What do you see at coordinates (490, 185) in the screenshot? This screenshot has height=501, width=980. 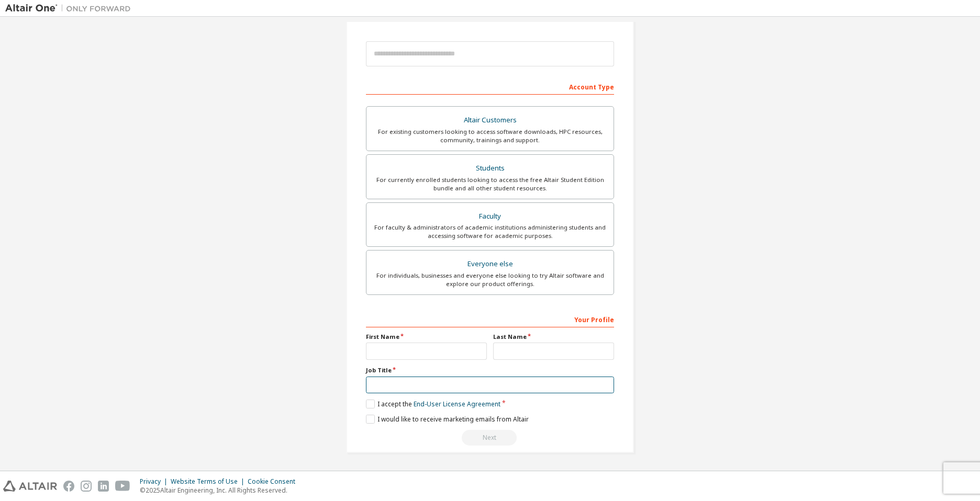 I see `div: For currently enrolled students looking to access the free Altair Student Edition bundle and all ...` at bounding box center [490, 185].